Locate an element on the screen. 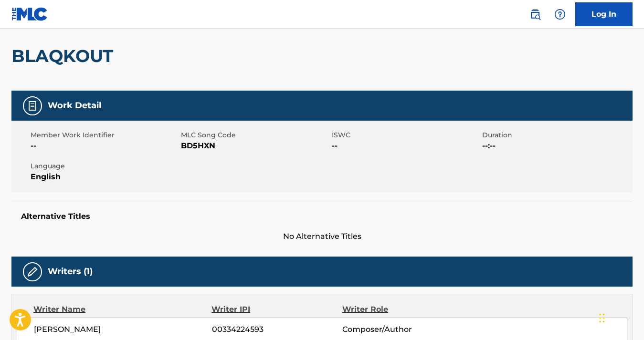 The image size is (644, 340). span: Composer/Author is located at coordinates (401, 330).